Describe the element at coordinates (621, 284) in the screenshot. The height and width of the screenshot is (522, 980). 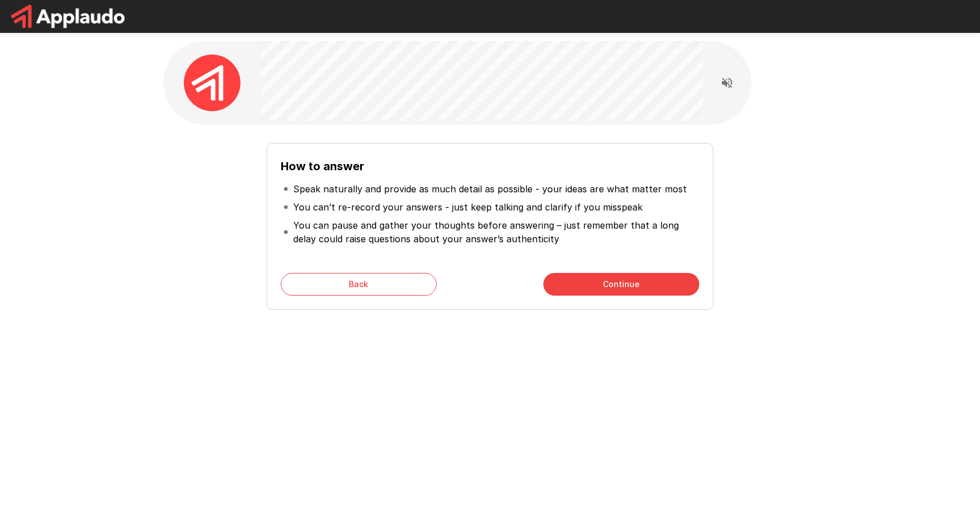
I see `button: Continue` at that location.